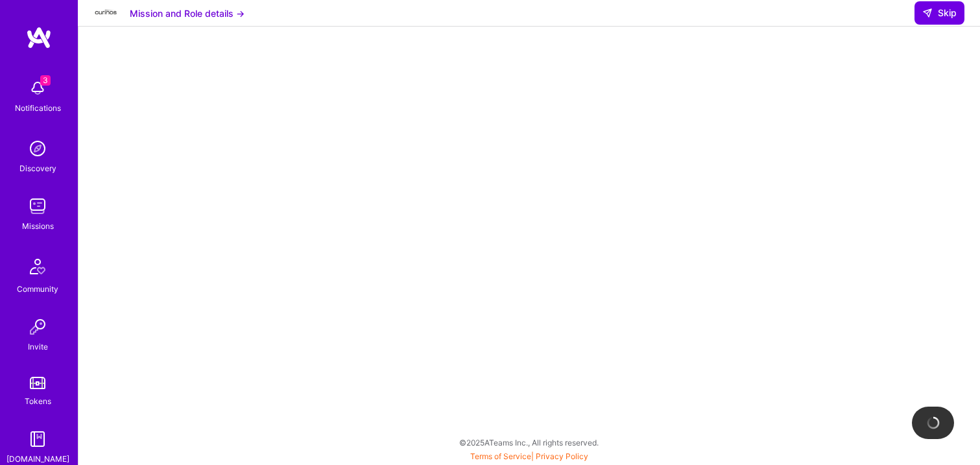  Describe the element at coordinates (37, 401) in the screenshot. I see `div: Tokens` at that location.